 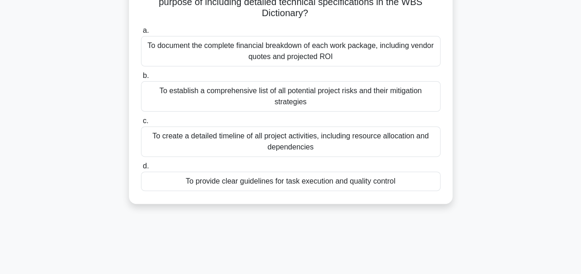 What do you see at coordinates (146, 121) in the screenshot?
I see `span: c.` at bounding box center [146, 121].